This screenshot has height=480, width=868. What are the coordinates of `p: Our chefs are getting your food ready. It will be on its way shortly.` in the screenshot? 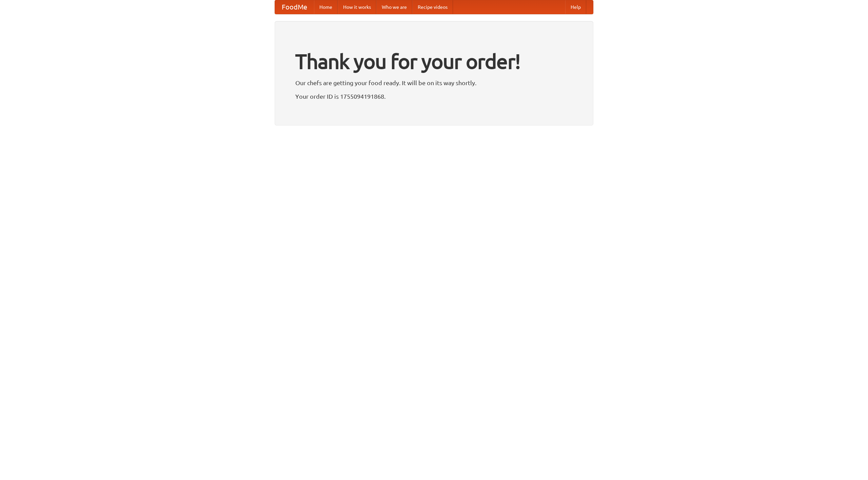 It's located at (434, 83).